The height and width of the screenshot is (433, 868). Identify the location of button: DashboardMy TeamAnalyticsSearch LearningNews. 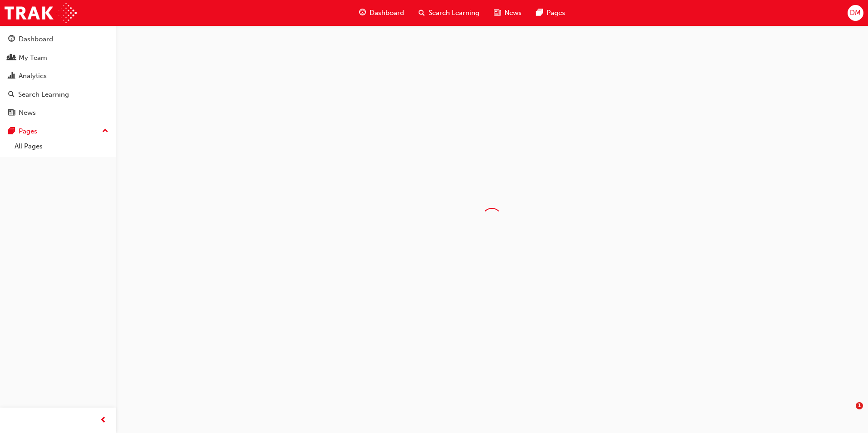
(58, 76).